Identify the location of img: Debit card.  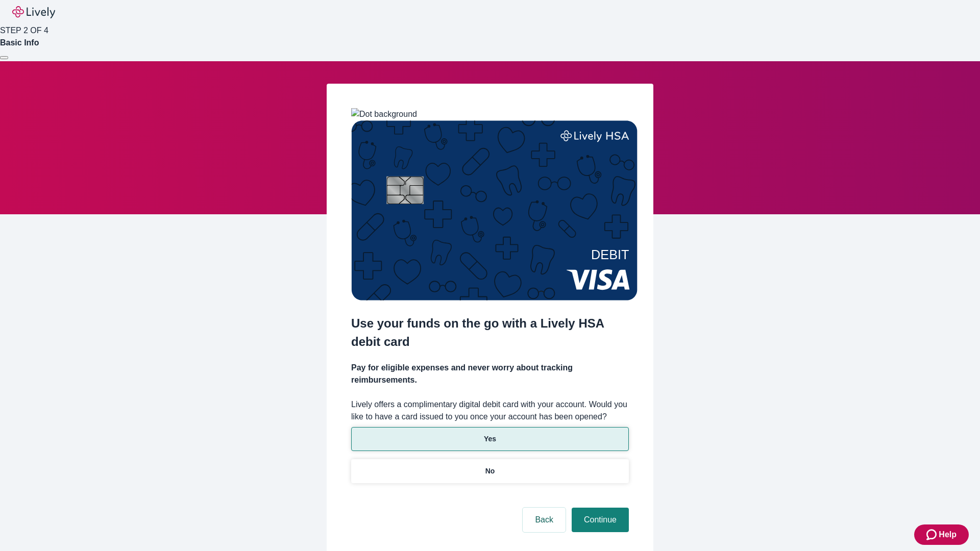
(494, 210).